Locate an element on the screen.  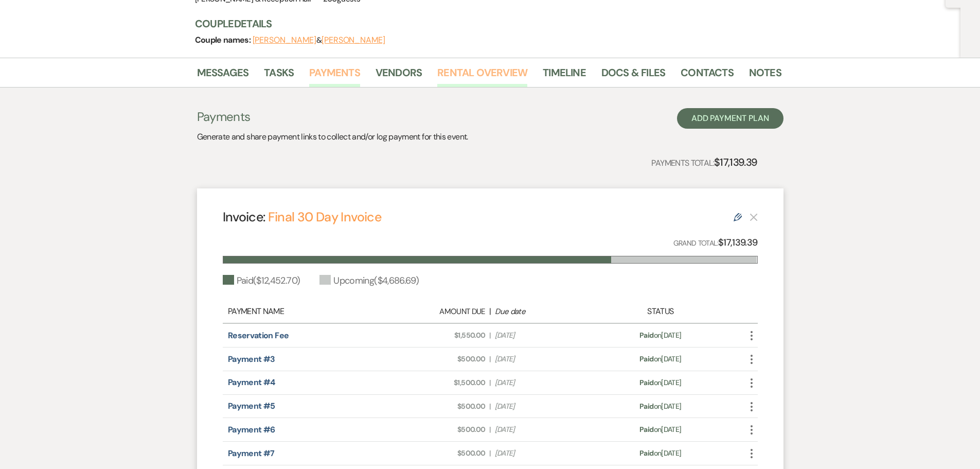
h3: Payments is located at coordinates (333, 117).